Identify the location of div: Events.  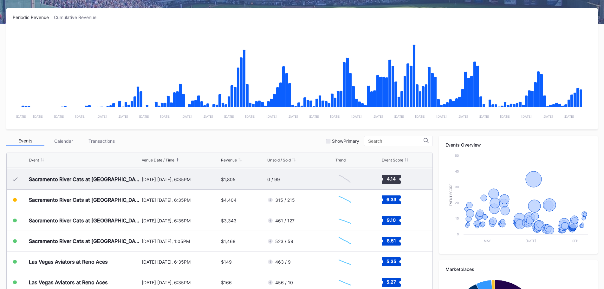
(25, 141).